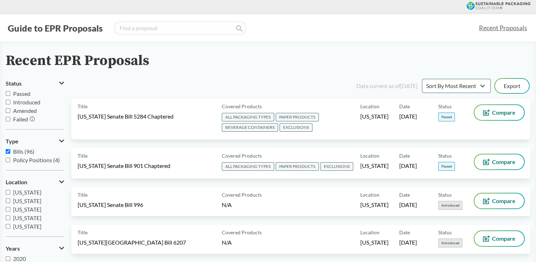 Image resolution: width=536 pixels, height=262 pixels. What do you see at coordinates (35, 141) in the screenshot?
I see `button: Type` at bounding box center [35, 141].